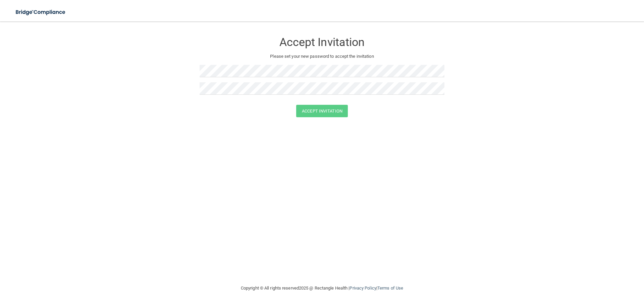 This screenshot has height=306, width=644. What do you see at coordinates (322, 42) in the screenshot?
I see `h3: Accept Invitation` at bounding box center [322, 42].